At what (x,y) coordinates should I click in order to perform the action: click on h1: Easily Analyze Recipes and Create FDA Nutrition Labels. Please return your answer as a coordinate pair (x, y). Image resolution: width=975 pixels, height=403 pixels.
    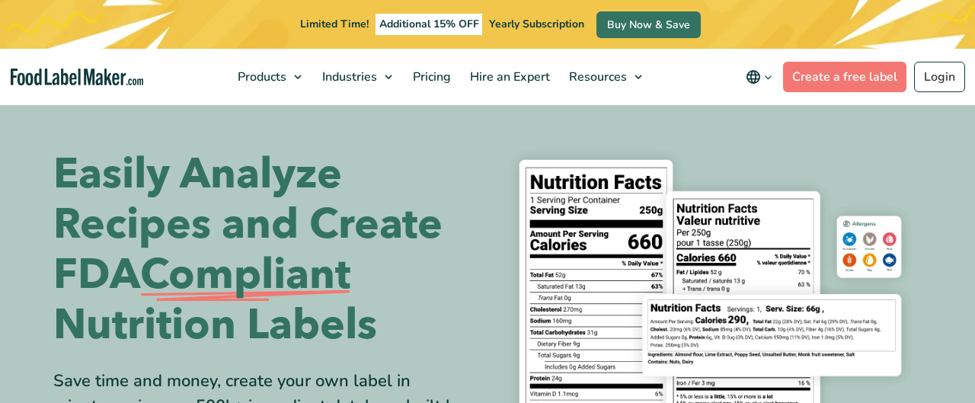
    Looking at the image, I should click on (264, 250).